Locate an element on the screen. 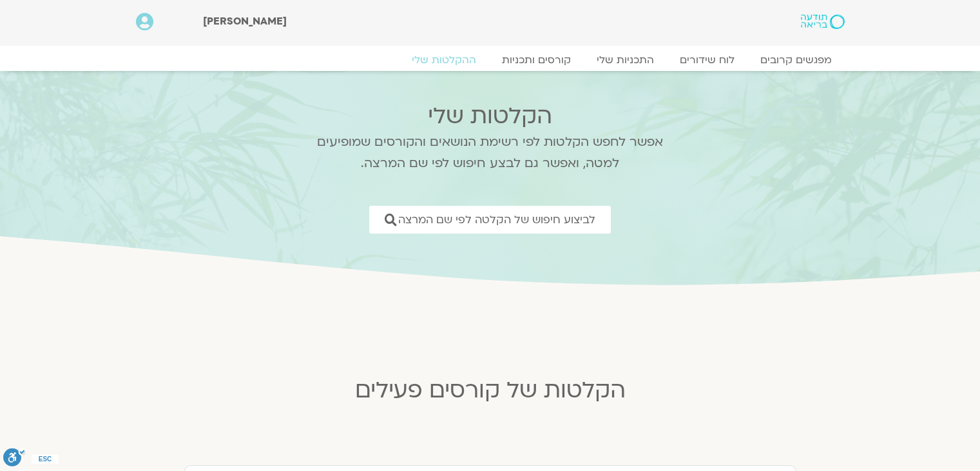 This screenshot has height=471, width=980. a: קורסים ותכניות is located at coordinates (536, 60).